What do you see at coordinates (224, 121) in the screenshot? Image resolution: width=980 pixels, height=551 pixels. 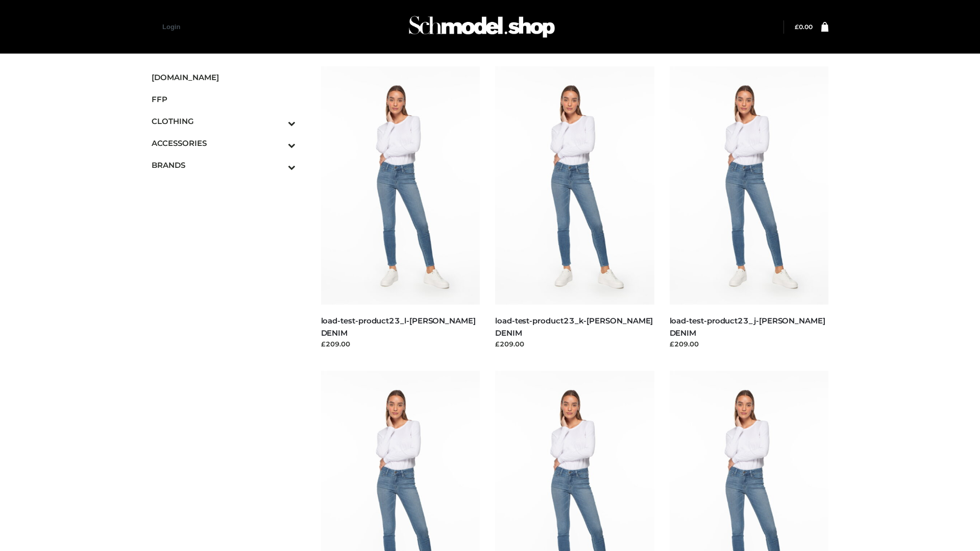 I see `a: CLOTHINGToggle Submenu` at bounding box center [224, 121].